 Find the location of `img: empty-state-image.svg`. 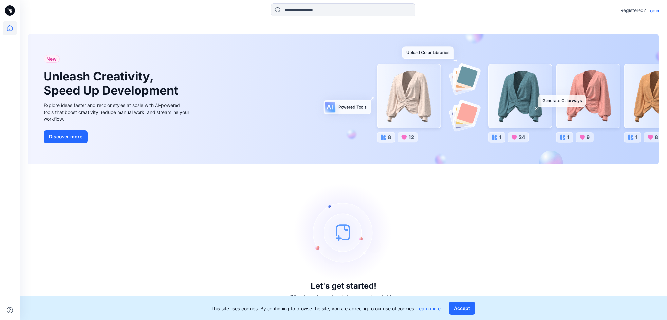

img: empty-state-image.svg is located at coordinates (344, 233).